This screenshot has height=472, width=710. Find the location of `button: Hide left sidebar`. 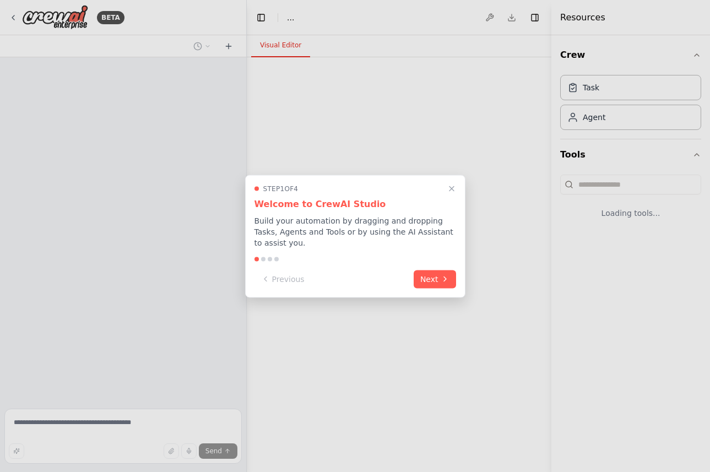

button: Hide left sidebar is located at coordinates (261, 18).